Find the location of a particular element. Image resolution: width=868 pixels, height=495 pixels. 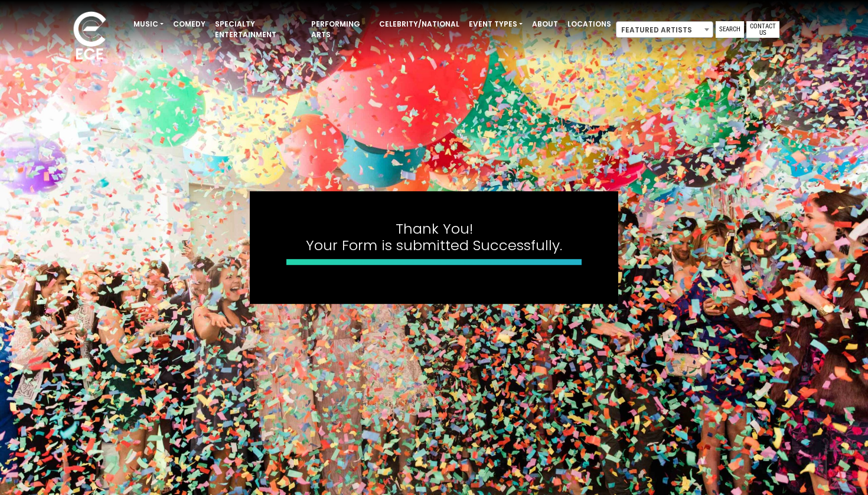

a: Event Types is located at coordinates (495, 24).